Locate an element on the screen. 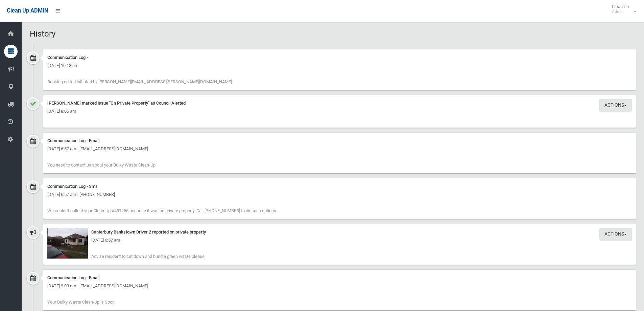  img: 2025-09-1006.56.335672277602187277466.jpg is located at coordinates (68, 243).